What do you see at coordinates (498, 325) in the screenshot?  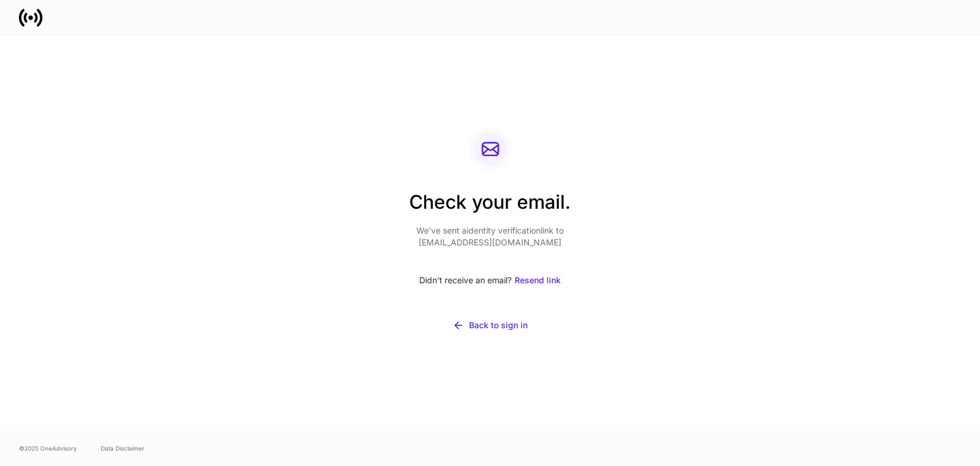 I see `div: Back to sign in` at bounding box center [498, 325].